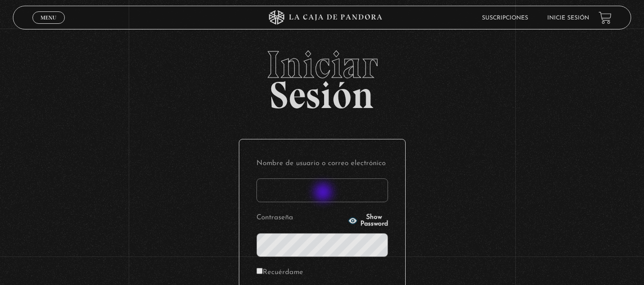 The image size is (644, 285). Describe the element at coordinates (374, 221) in the screenshot. I see `span: Show Password` at that location.